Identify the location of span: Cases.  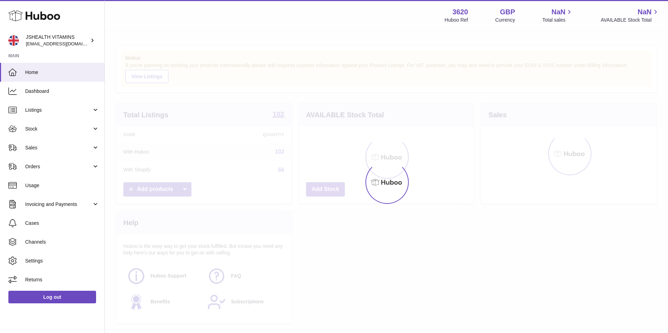
(62, 223).